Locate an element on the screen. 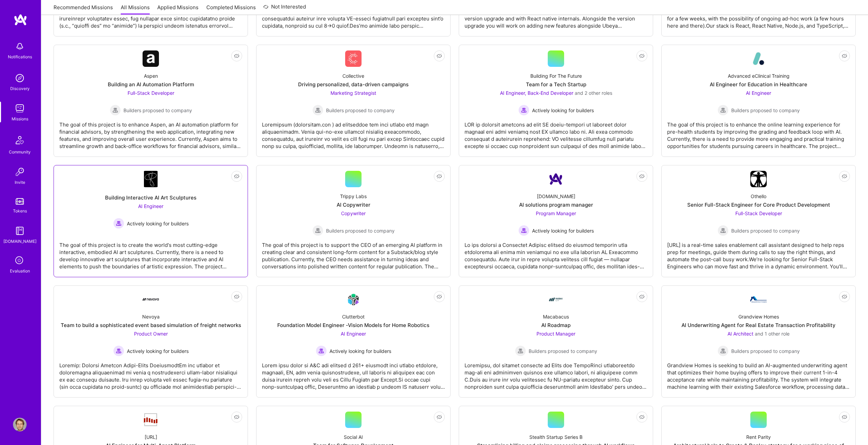  div: Community is located at coordinates (20, 152).